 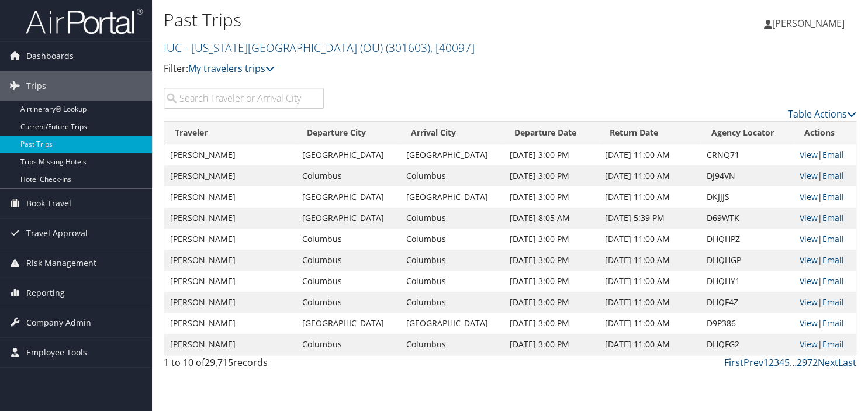 What do you see at coordinates (57, 352) in the screenshot?
I see `span: Employee Tools` at bounding box center [57, 352].